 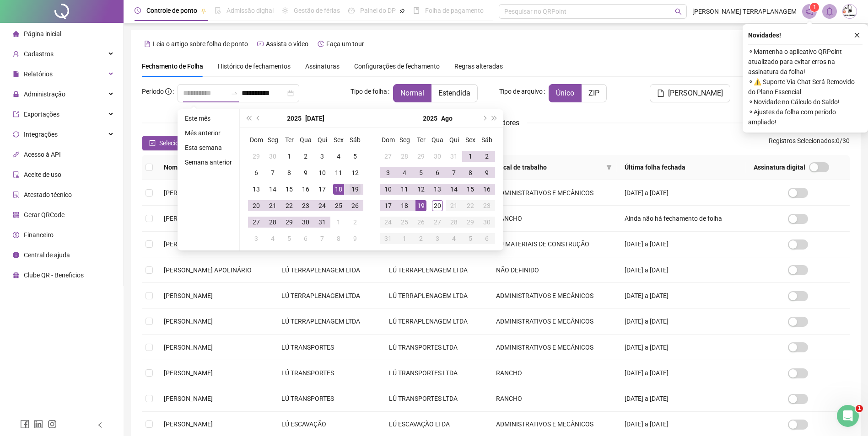 What do you see at coordinates (487, 206) in the screenshot?
I see `td: 2025-08-23` at bounding box center [487, 206].